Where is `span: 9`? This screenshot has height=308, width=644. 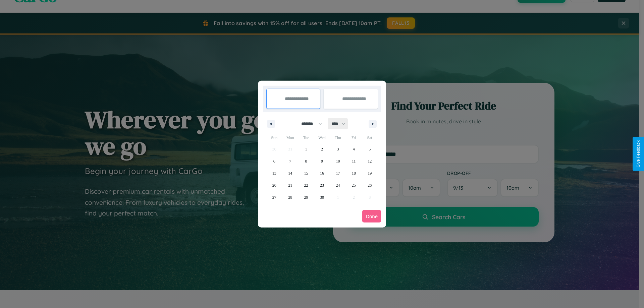
span: 9 is located at coordinates (322, 161).